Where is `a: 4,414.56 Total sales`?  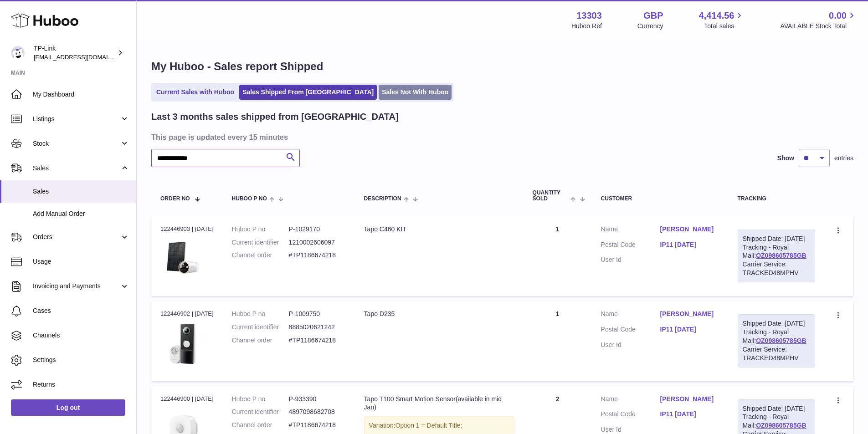 a: 4,414.56 Total sales is located at coordinates (721, 20).